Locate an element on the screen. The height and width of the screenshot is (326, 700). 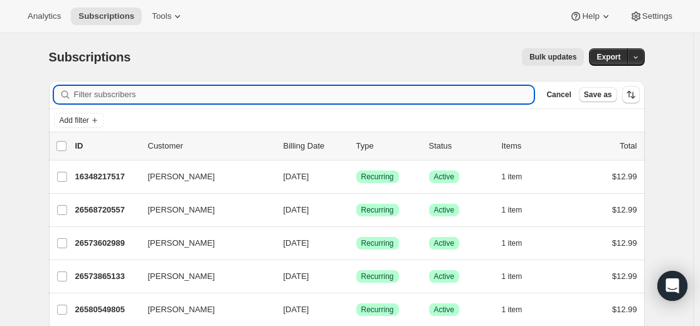
button: Tools is located at coordinates (168, 16).